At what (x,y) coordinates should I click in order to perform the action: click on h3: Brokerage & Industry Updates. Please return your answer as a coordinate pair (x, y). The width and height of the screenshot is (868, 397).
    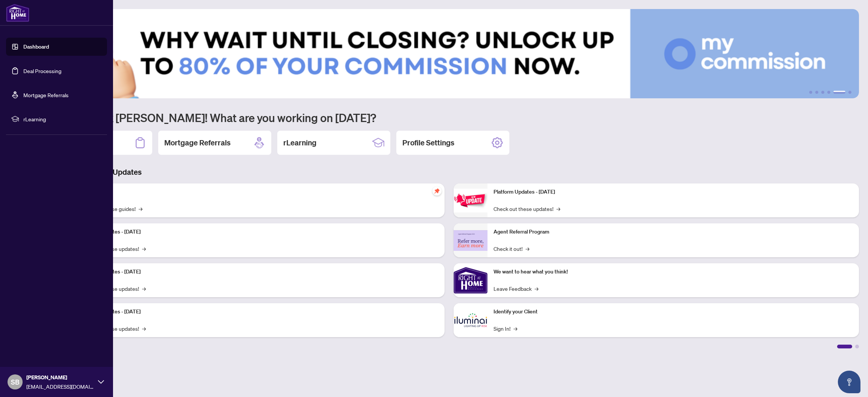
    Looking at the image, I should click on (449, 173).